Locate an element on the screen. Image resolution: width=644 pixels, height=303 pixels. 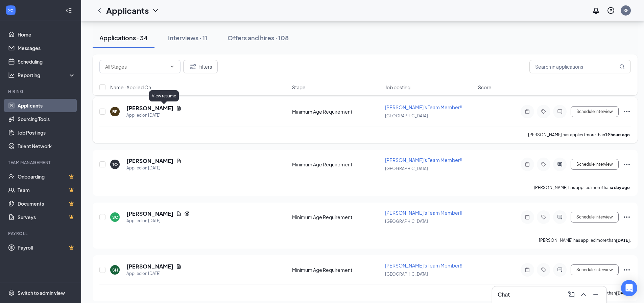
svg: MagnifyingGlass is located at coordinates (622, 67).